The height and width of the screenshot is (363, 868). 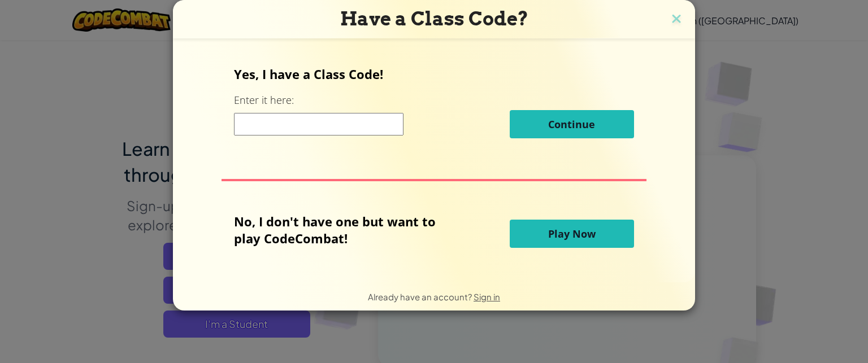 I want to click on a: Sign in, so click(x=487, y=296).